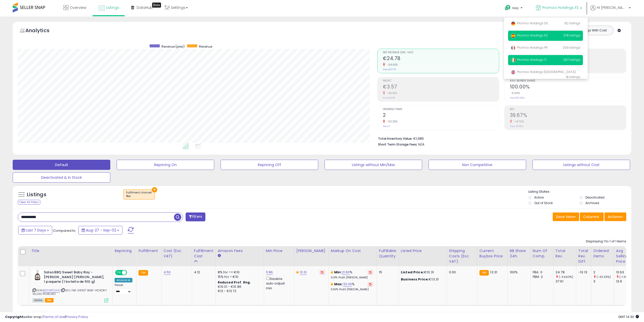 This screenshot has width=644, height=322. Describe the element at coordinates (572, 35) in the screenshot. I see `span: 378 listings` at that location.